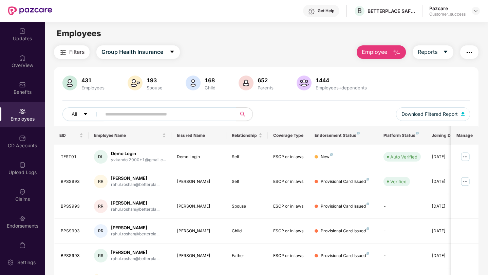  I want to click on img: New Pazcare Logo, so click(30, 11).